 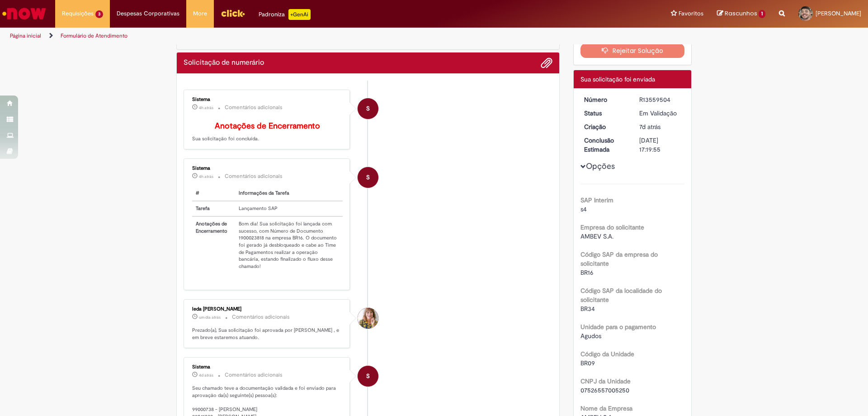 I want to click on th: Tarefa, so click(x=213, y=208).